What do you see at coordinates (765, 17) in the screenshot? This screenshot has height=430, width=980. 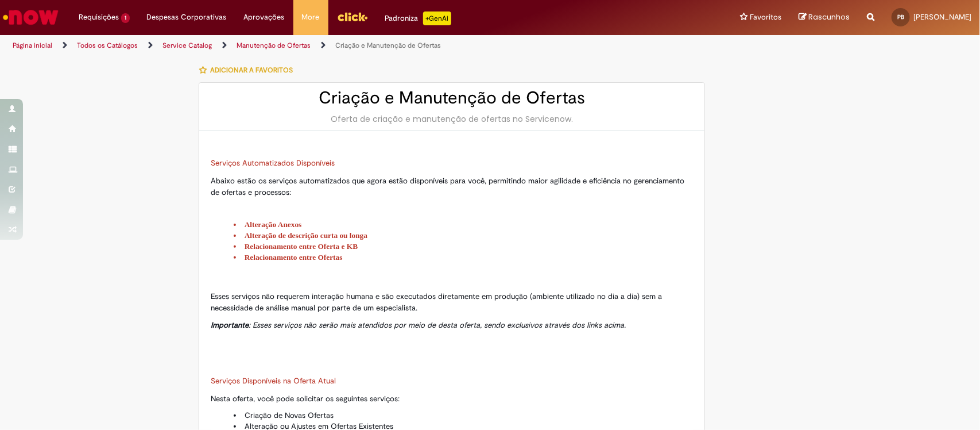 I see `span: Favoritos` at bounding box center [765, 17].